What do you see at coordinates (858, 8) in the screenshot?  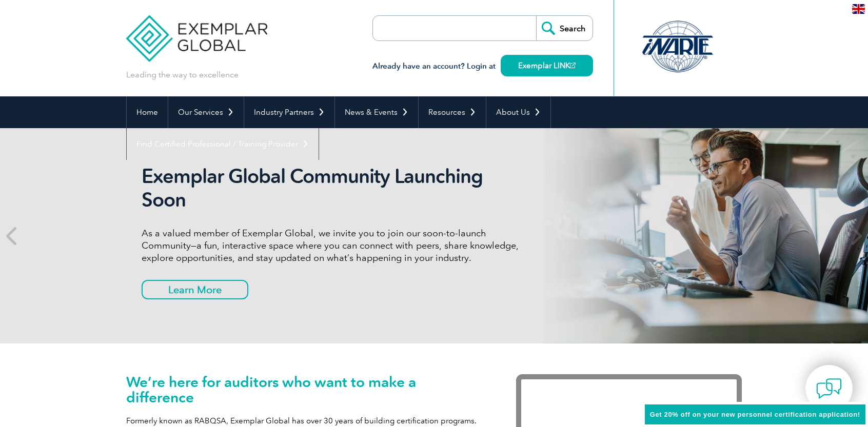 I see `img: en` at bounding box center [858, 8].